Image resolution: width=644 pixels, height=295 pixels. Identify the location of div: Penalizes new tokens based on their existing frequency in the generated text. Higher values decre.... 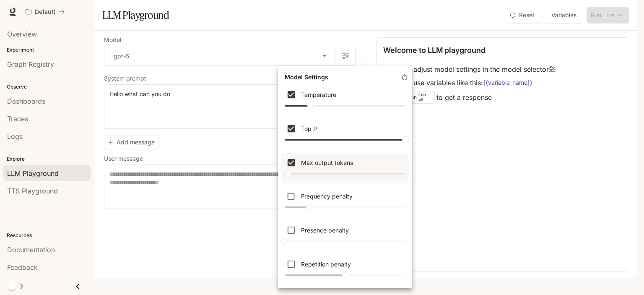
(345, 202).